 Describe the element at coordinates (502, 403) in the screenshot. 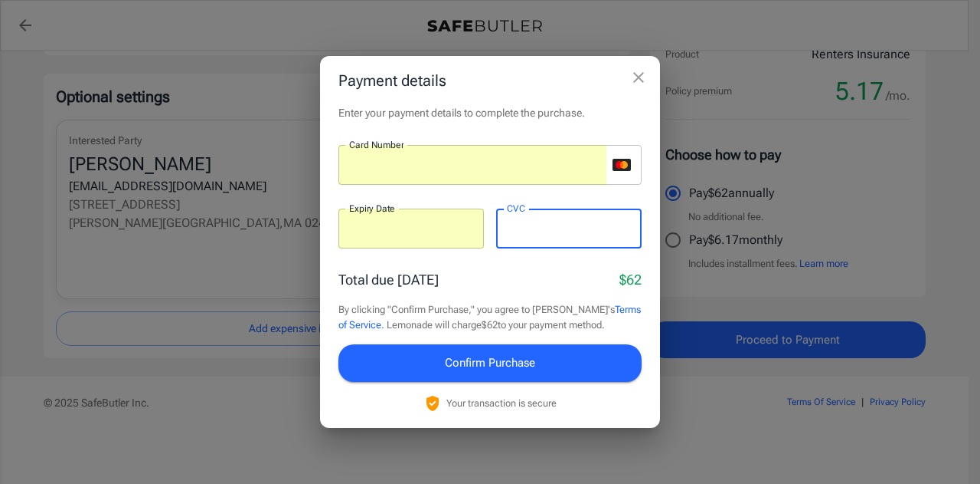

I see `p: Your transaction is secure` at that location.